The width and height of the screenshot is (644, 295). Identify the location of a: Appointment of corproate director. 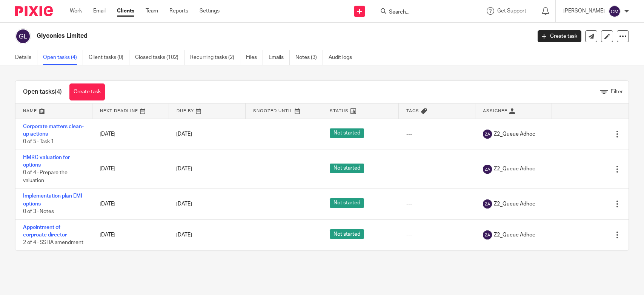
(45, 231).